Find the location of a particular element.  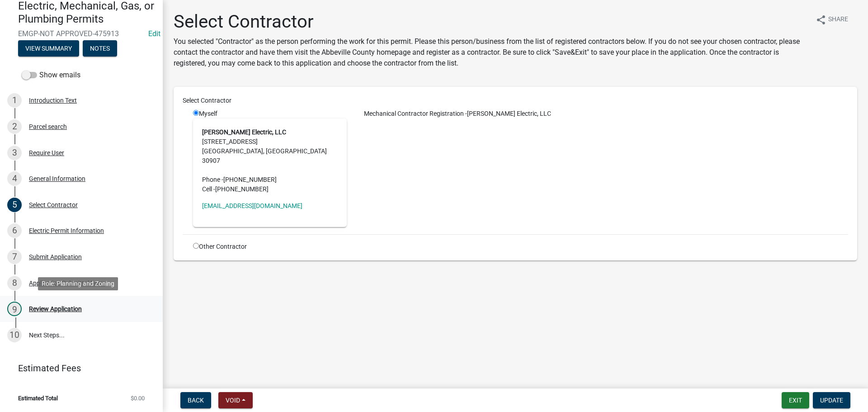

span: Update is located at coordinates (832, 400).